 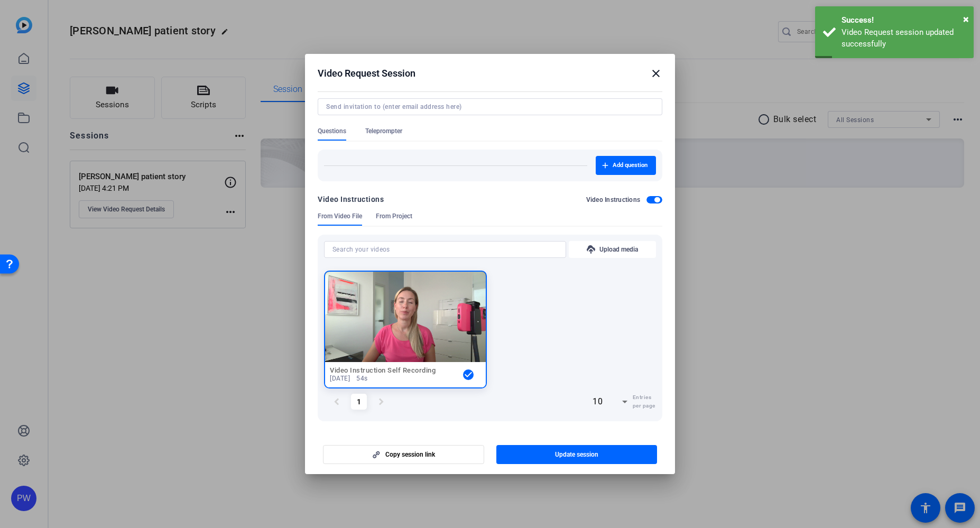 I want to click on span: Add question, so click(x=630, y=165).